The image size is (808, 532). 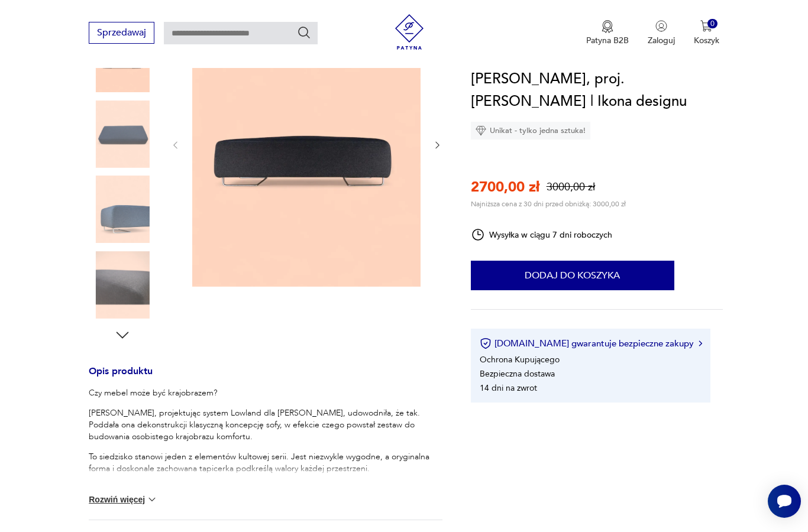 I want to click on p: Czy mebel może być krajobrazem?, so click(x=265, y=393).